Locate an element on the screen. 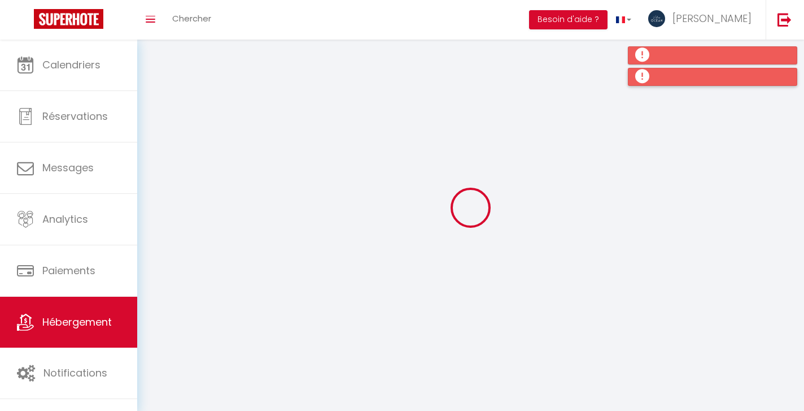 The height and width of the screenshot is (411, 804). img: Super Booking is located at coordinates (68, 19).